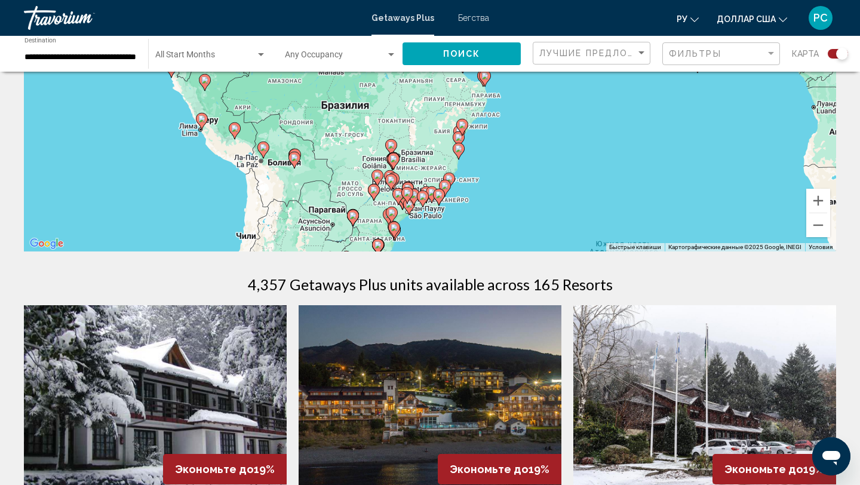 Image resolution: width=860 pixels, height=485 pixels. What do you see at coordinates (820, 17) in the screenshot?
I see `font: РС` at bounding box center [820, 17].